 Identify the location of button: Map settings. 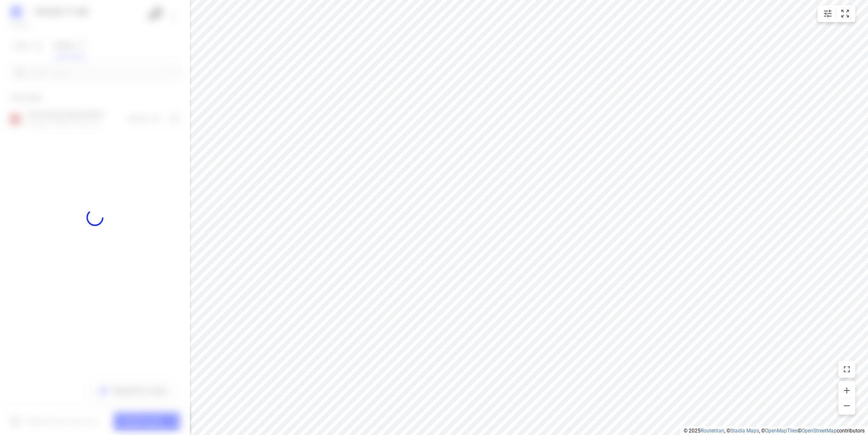
(828, 14).